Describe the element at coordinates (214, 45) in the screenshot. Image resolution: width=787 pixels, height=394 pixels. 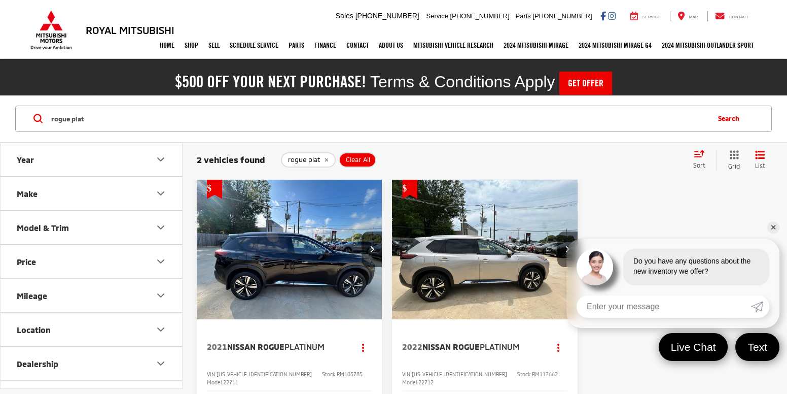
I see `a: Sell` at that location.